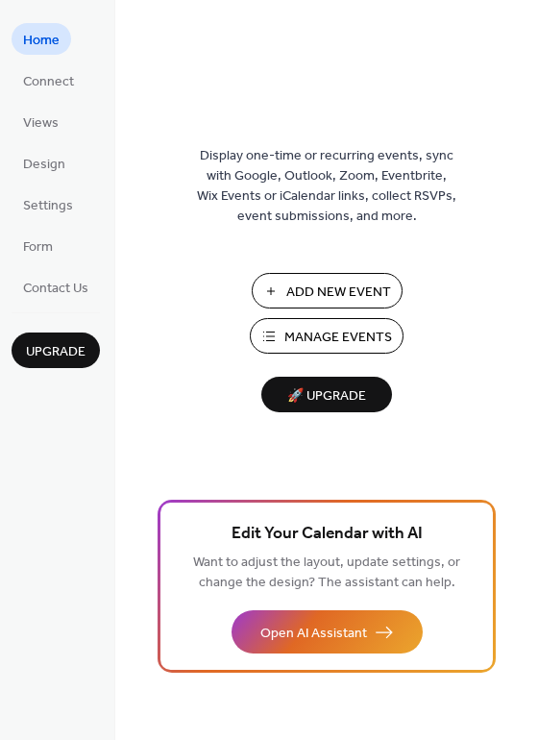  Describe the element at coordinates (40, 121) in the screenshot. I see `a: Views` at that location.